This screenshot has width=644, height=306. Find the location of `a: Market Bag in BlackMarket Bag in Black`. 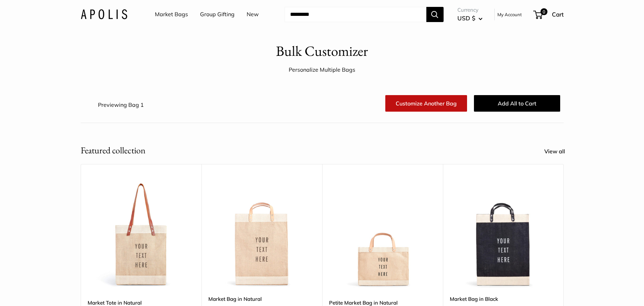

a: Market Bag in BlackMarket Bag in Black is located at coordinates (503, 235).